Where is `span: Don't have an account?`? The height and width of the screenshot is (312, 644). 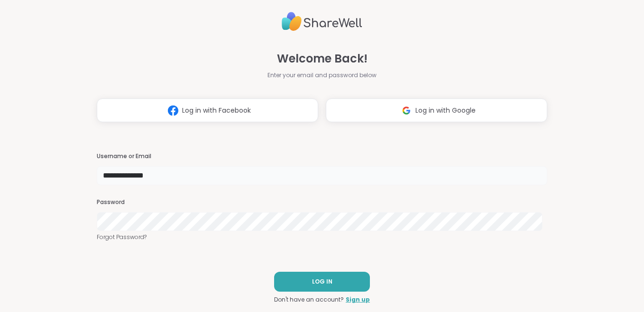
span: Don't have an account? is located at coordinates (309, 300).